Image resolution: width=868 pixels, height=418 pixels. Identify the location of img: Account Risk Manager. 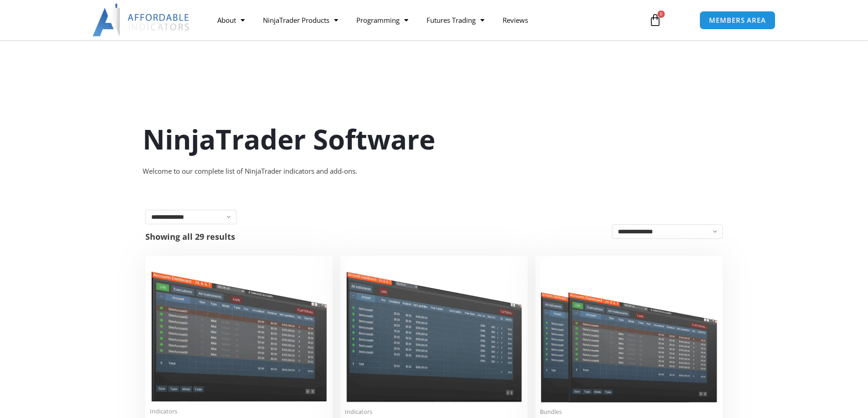
(434, 331).